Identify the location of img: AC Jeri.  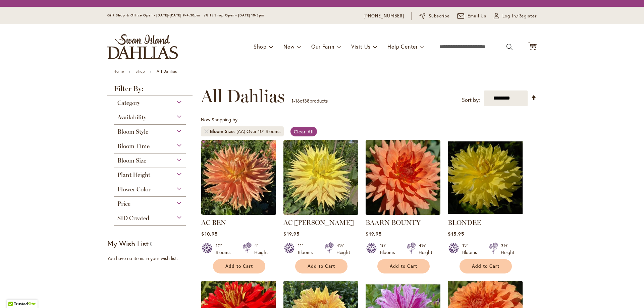
(321, 177).